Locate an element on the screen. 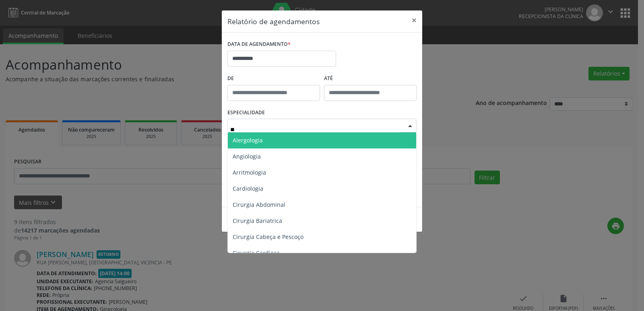  label: DATA DE AGENDAMENTO is located at coordinates (259, 44).